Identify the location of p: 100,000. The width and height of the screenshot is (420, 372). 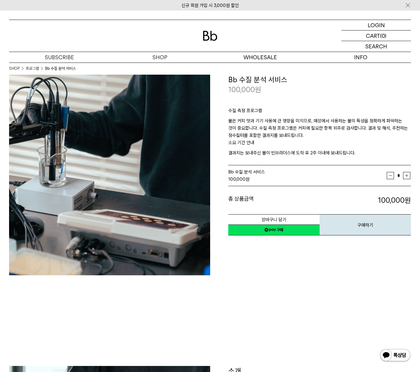
(245, 90).